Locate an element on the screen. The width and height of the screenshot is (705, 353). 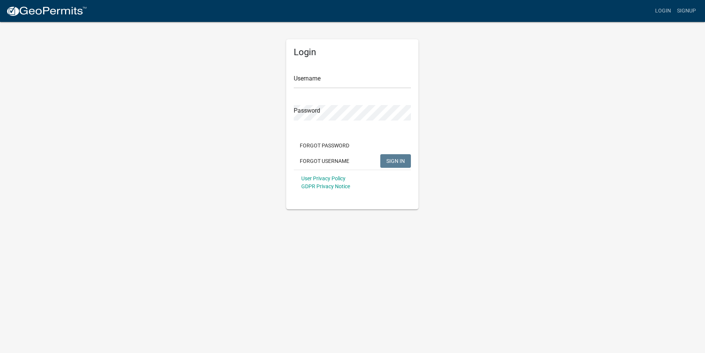
a: Signup is located at coordinates (686, 11).